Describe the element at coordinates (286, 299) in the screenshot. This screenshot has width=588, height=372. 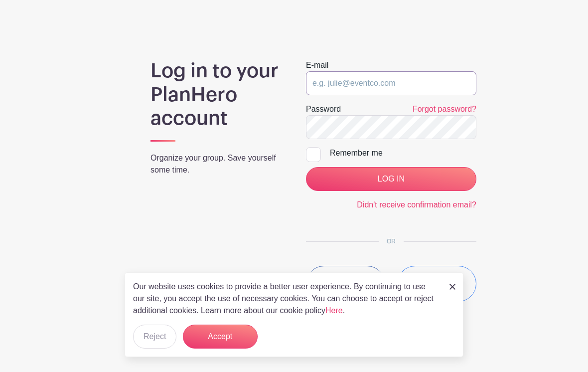
I see `p: Our website uses cookies to provide a better user experience. By continuing to use our site, you ...` at that location.